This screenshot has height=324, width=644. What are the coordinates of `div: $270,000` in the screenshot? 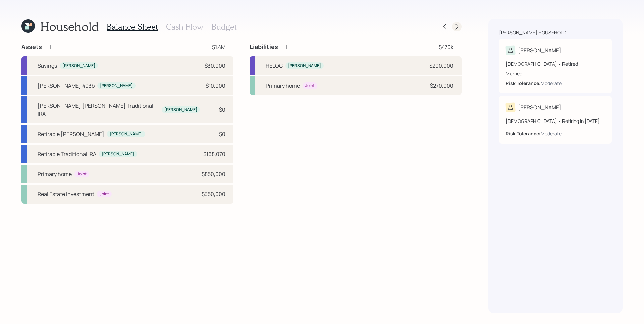 It's located at (442, 86).